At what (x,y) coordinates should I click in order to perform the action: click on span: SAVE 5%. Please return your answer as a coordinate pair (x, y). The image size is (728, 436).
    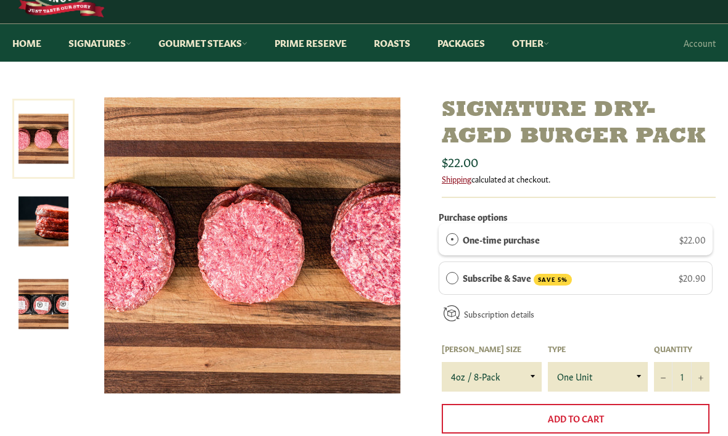
    Looking at the image, I should click on (552, 279).